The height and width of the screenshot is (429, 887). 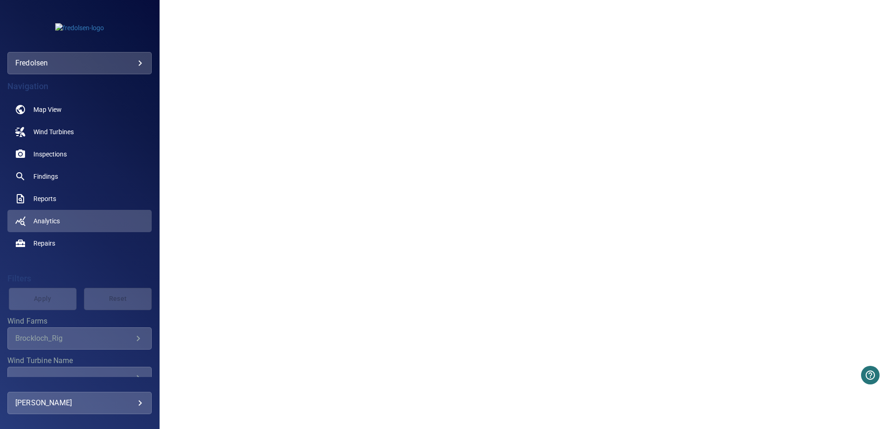 I want to click on label: Wind Farms, so click(x=79, y=321).